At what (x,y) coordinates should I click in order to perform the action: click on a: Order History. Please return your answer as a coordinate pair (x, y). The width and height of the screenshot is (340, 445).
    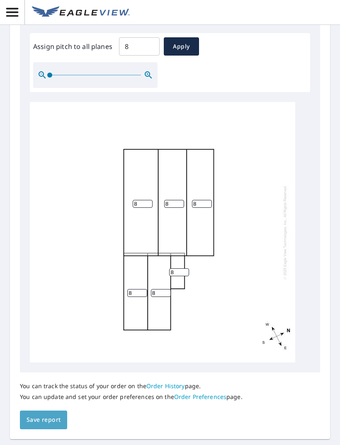
    Looking at the image, I should click on (166, 386).